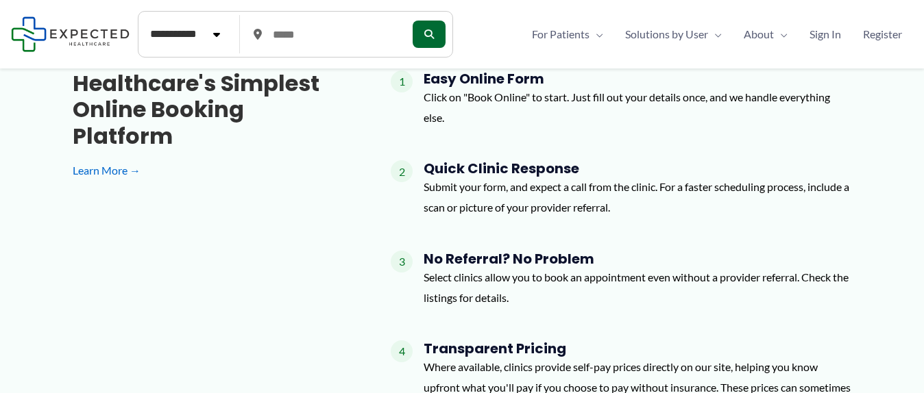 The width and height of the screenshot is (924, 393). What do you see at coordinates (402, 262) in the screenshot?
I see `span: 3` at bounding box center [402, 262].